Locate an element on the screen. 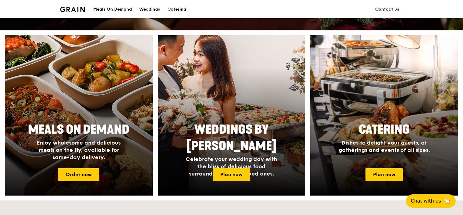 The height and width of the screenshot is (215, 463). a: Weddings is located at coordinates (149, 9).